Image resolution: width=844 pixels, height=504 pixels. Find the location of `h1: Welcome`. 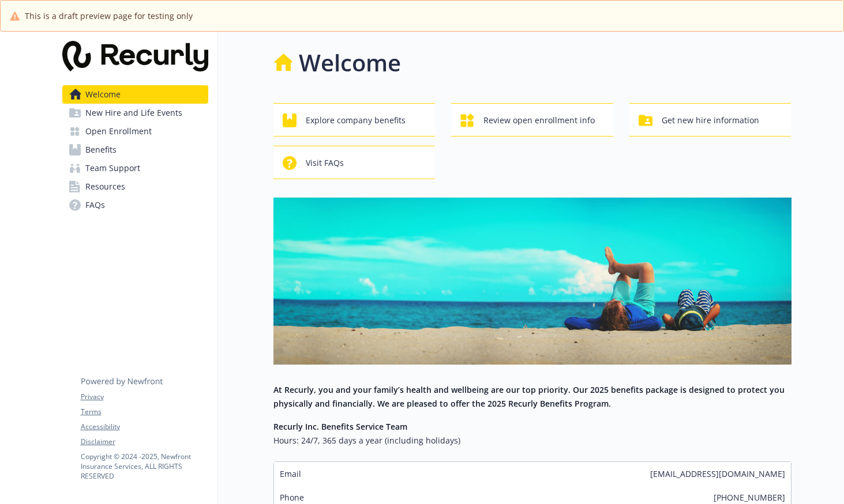

h1: Welcome is located at coordinates (349, 63).